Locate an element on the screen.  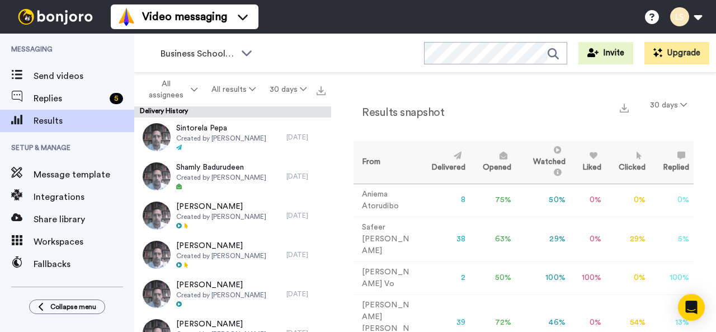
th: Delivered is located at coordinates (445, 162).